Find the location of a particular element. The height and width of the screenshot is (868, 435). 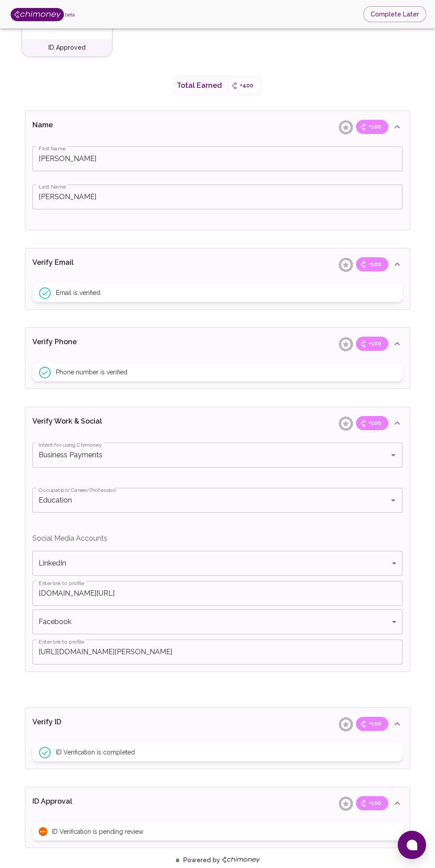

p: Name is located at coordinates (92, 127).